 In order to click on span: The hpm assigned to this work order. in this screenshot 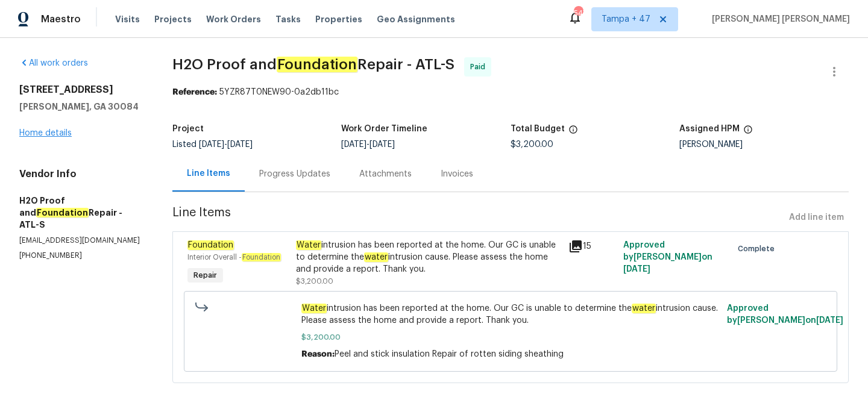, I will do `click(748, 132)`.